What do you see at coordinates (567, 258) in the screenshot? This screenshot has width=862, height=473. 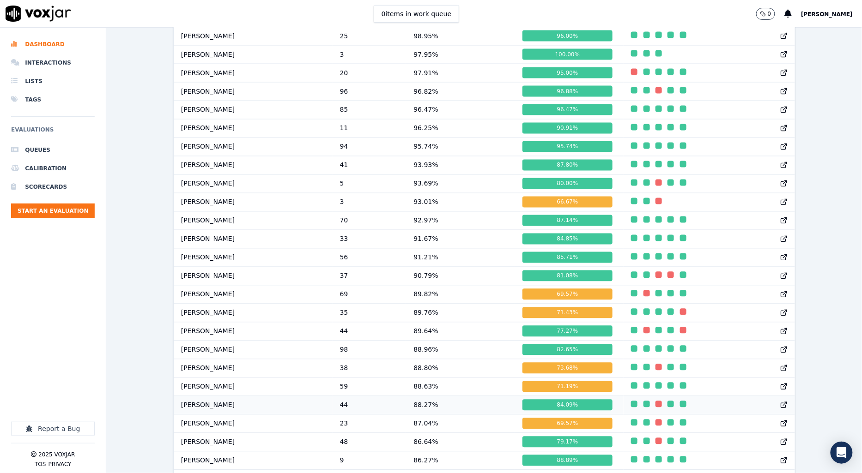 I see `div: 85.71 %` at bounding box center [567, 258].